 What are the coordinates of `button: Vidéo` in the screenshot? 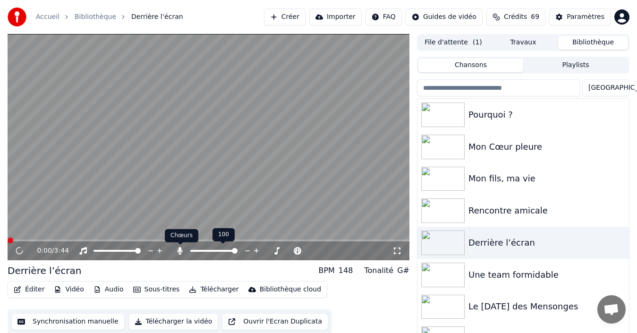 It's located at (69, 290).